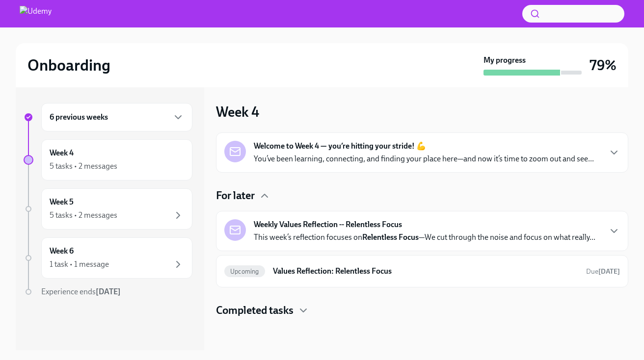 The width and height of the screenshot is (644, 360). Describe the element at coordinates (108, 258) in the screenshot. I see `a: Week 61 task • 1 message` at that location.